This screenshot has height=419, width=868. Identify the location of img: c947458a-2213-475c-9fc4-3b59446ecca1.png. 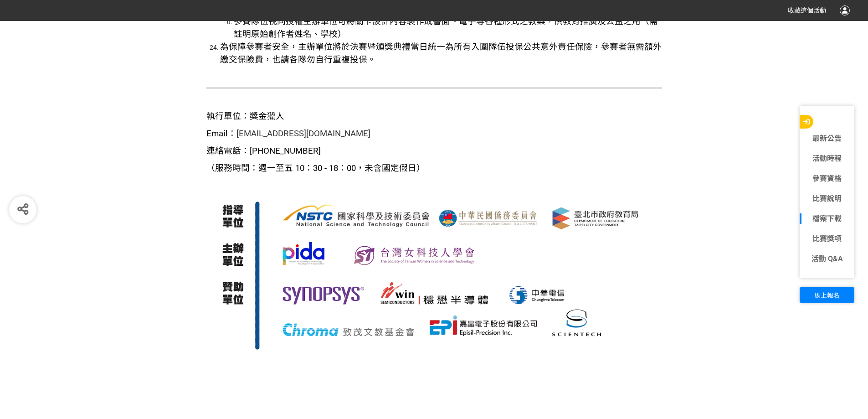
(435, 269).